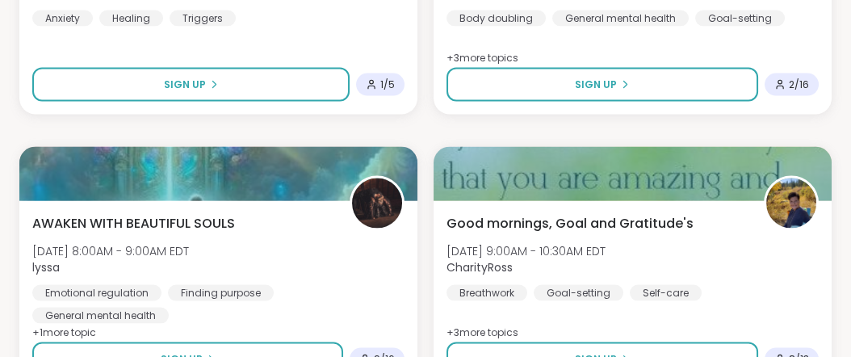 The image size is (851, 357). I want to click on span: AWAKEN WITH BEAUTIFUL SOULS, so click(133, 224).